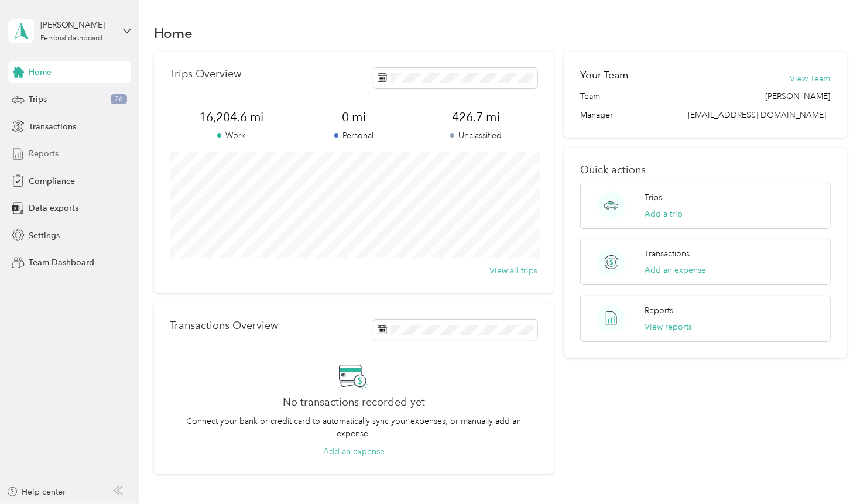  What do you see at coordinates (40, 72) in the screenshot?
I see `span: Home` at bounding box center [40, 72].